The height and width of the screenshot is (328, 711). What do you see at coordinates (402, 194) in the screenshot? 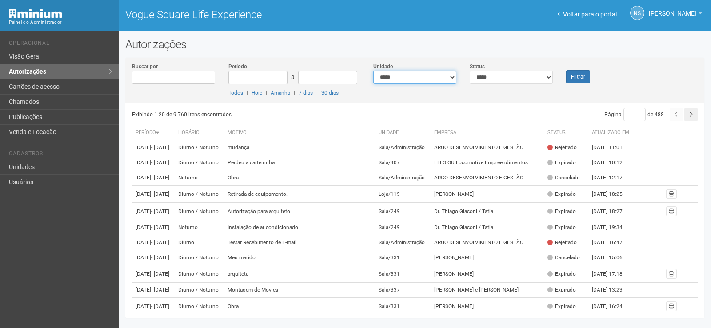
I see `td: Loja/119` at bounding box center [402, 194].